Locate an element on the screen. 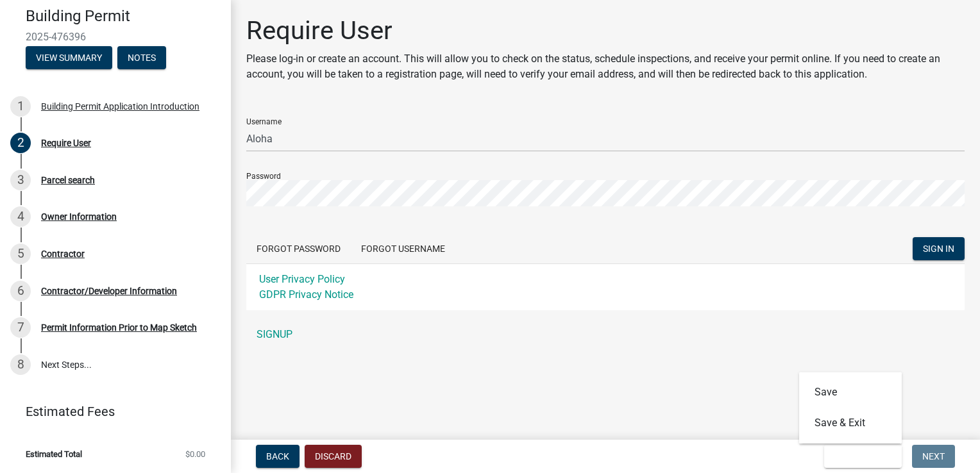 Image resolution: width=980 pixels, height=473 pixels. a: Estimated Fees is located at coordinates (111, 411).